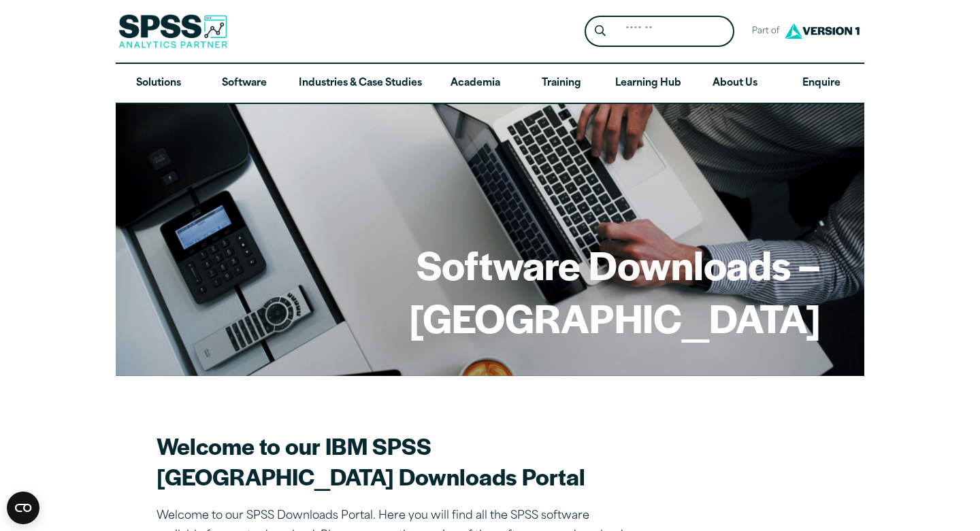 The height and width of the screenshot is (531, 980). I want to click on a: Enquire, so click(821, 84).